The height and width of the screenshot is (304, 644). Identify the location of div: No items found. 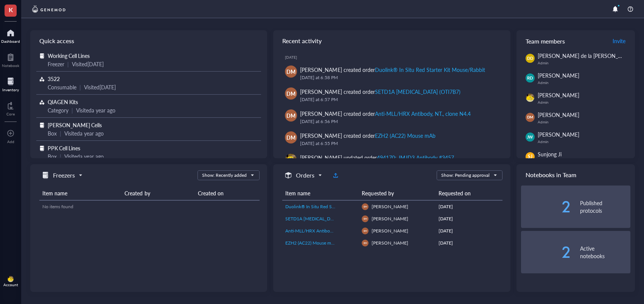
(150, 207).